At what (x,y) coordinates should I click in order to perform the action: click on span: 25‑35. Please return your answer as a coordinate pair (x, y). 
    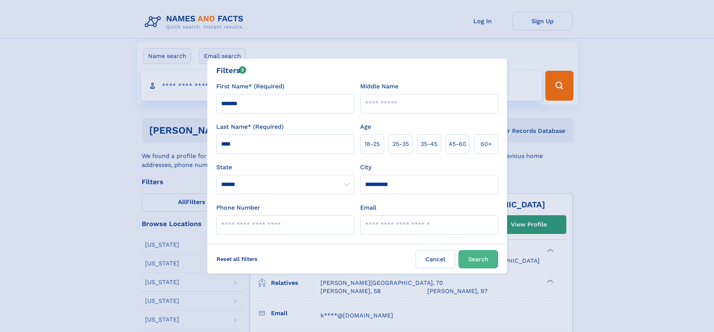
    Looking at the image, I should click on (401, 144).